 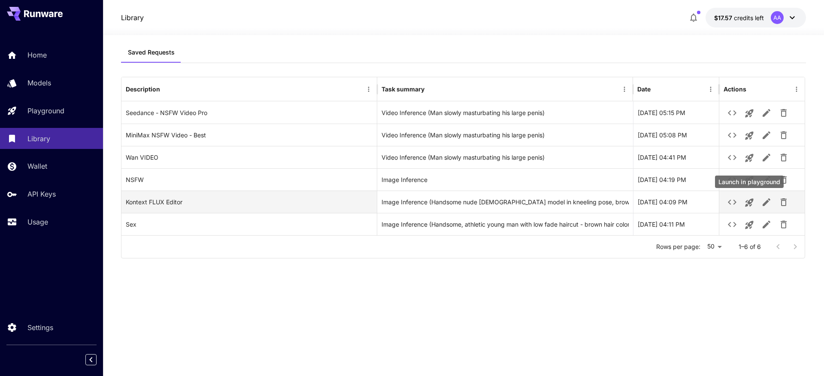 I want to click on div: Seedance - NSFW Video Pro, so click(x=249, y=112).